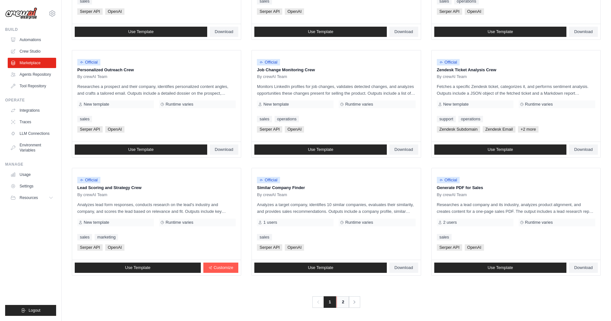  I want to click on button: Resources, so click(32, 198).